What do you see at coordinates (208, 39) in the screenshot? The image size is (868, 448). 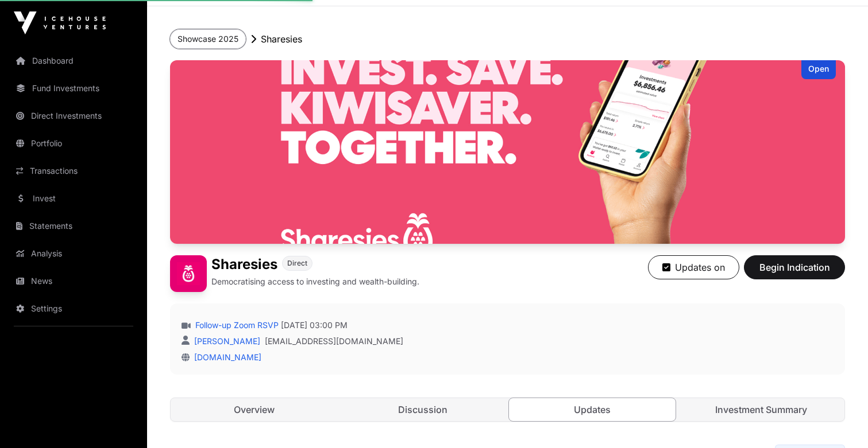 I see `a: Showcase 2025` at bounding box center [208, 39].